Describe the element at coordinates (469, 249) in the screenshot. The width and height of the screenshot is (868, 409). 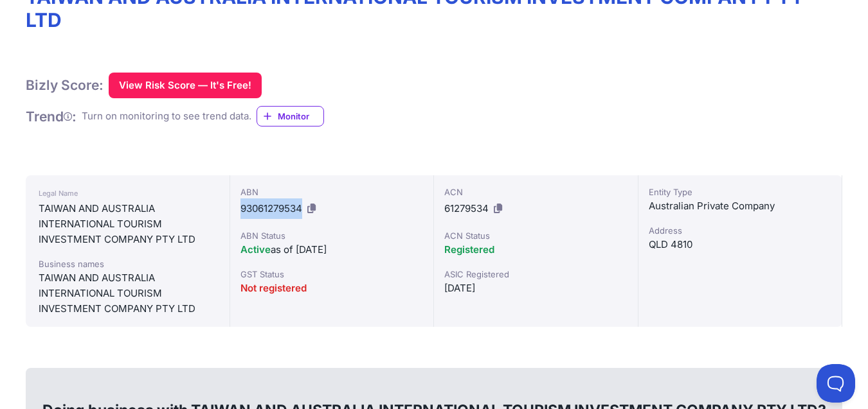
I see `span: Registered` at that location.